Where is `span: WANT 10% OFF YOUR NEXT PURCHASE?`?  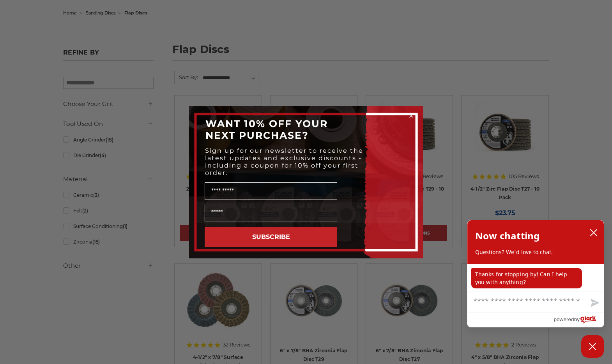
span: WANT 10% OFF YOUR NEXT PURCHASE? is located at coordinates (266, 129).